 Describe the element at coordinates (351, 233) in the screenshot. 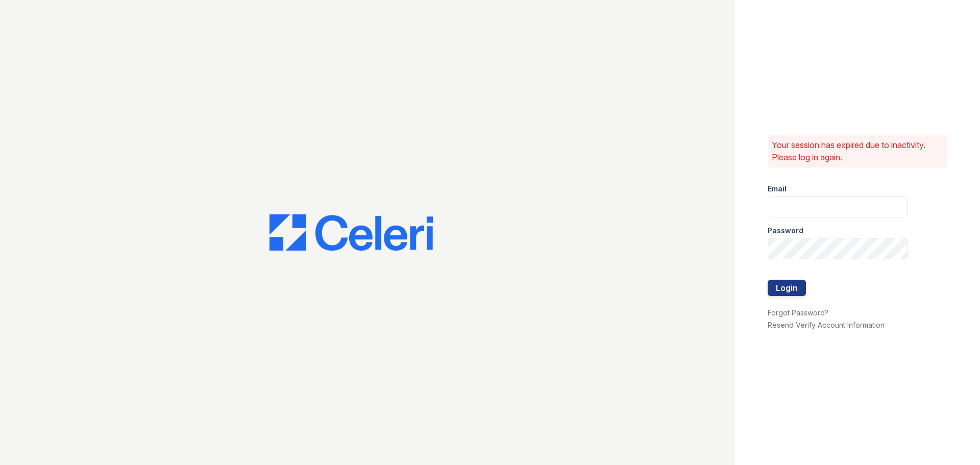

I see `img: CE_Logo_Blue-a8612792a0a2168367f1c8372b55b34899dd931a85d93a1a3d3e32e68fde9ad4.png` at that location.